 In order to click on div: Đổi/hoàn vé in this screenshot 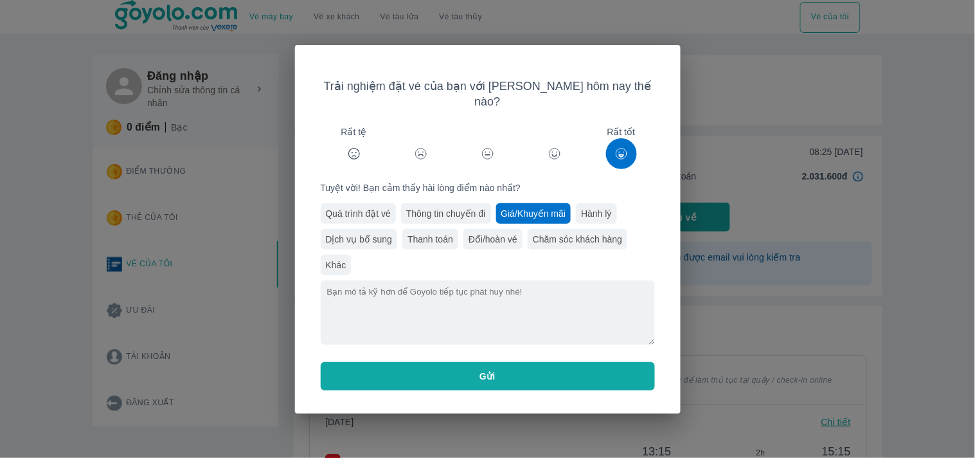, I will do `click(493, 239)`.